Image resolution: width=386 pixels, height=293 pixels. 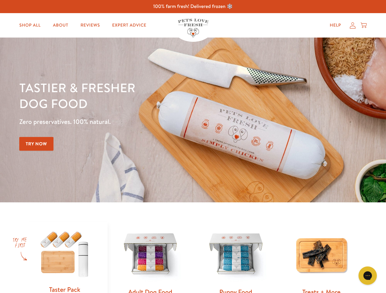 I want to click on a: Try Now, so click(x=36, y=144).